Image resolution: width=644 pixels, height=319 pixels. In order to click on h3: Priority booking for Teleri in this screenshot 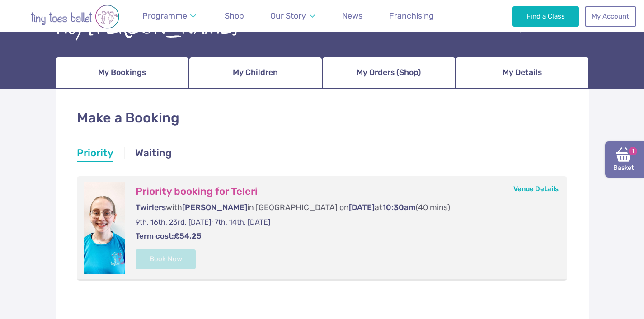, I will do `click(343, 192)`.